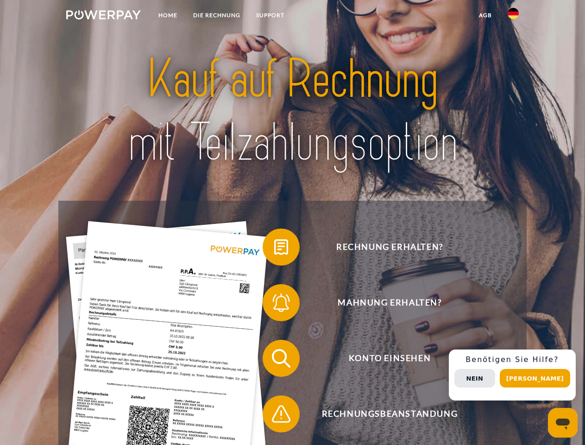  Describe the element at coordinates (281, 414) in the screenshot. I see `img: qb_warning.svg` at that location.